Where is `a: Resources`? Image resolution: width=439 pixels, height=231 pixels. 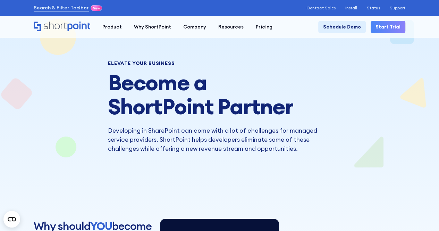 a: Resources is located at coordinates (231, 27).